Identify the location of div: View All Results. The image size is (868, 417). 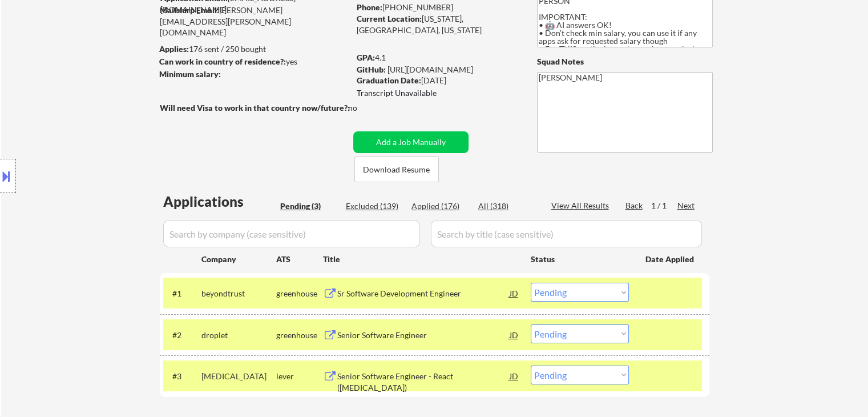
(582, 206).